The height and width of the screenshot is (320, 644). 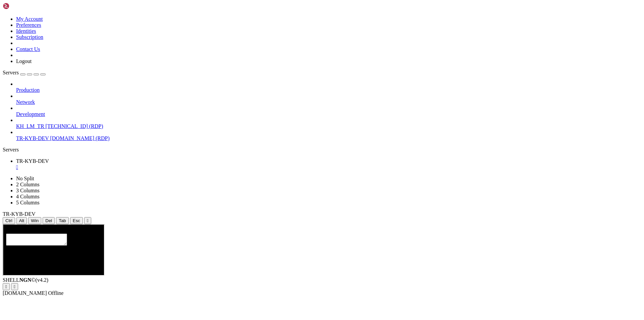 What do you see at coordinates (28, 184) in the screenshot?
I see `a: 2 Columns` at bounding box center [28, 184].